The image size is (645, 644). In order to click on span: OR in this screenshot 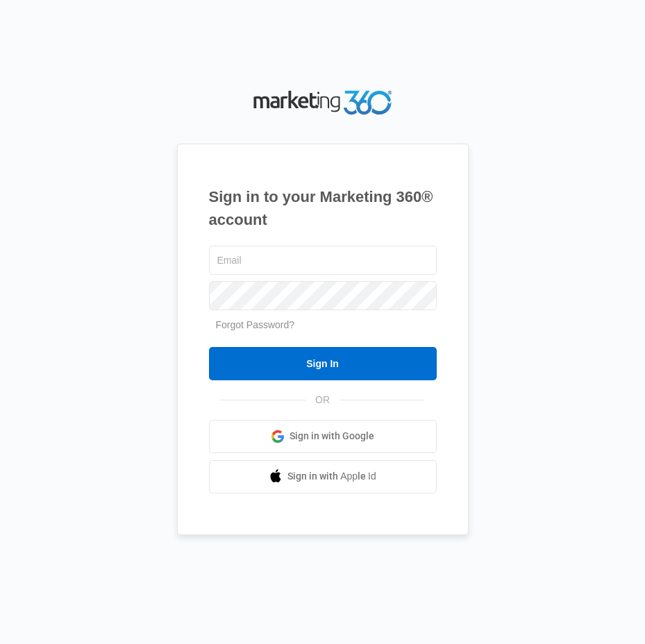, I will do `click(322, 400)`.